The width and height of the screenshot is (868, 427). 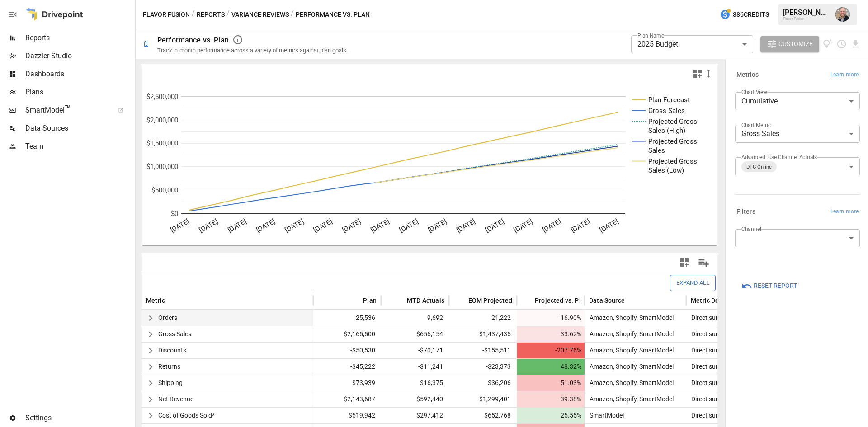 I want to click on span: $656,154, so click(x=415, y=334).